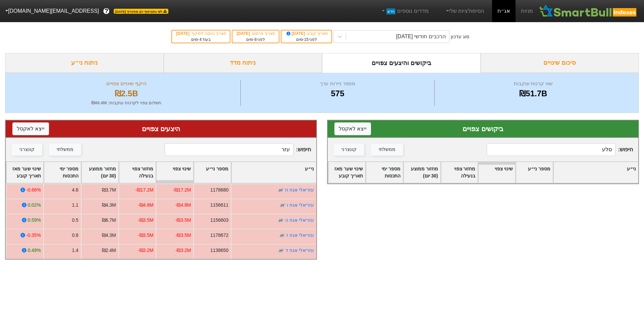 The image size is (644, 317). I want to click on a: עזריאלי אגח ז, so click(300, 235).